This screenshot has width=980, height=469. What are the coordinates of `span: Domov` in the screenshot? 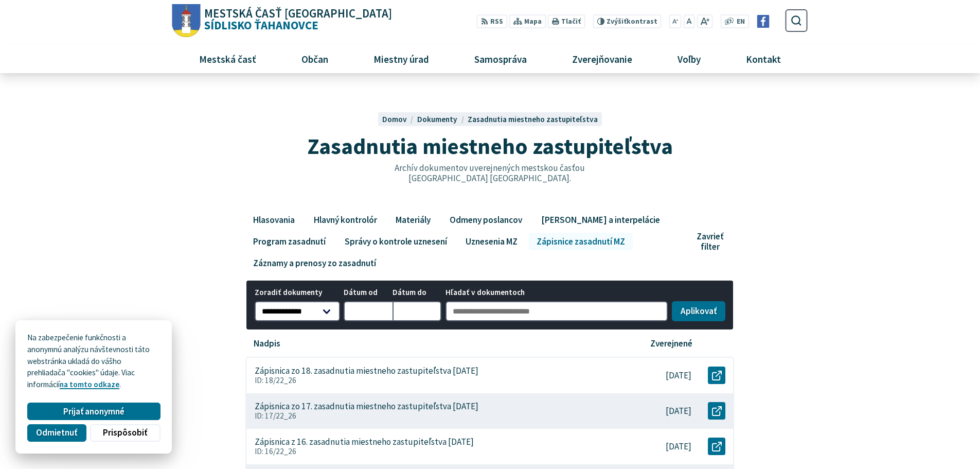 It's located at (395, 119).